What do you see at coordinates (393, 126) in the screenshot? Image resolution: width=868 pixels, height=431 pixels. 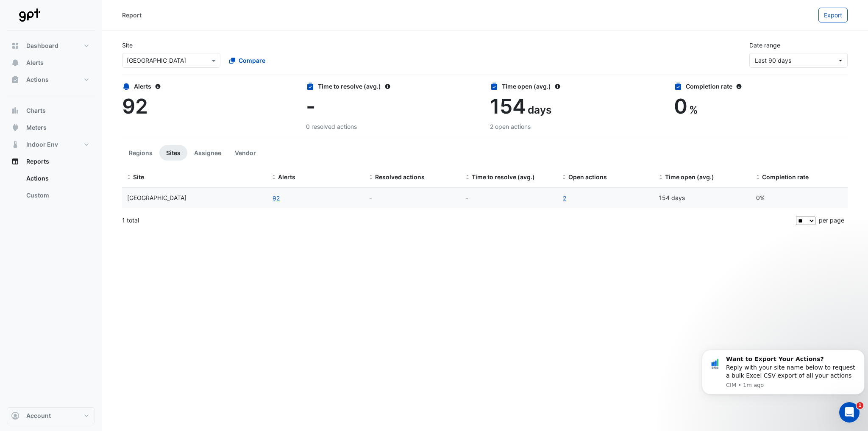 I see `div: 0 resolved actions` at bounding box center [393, 126].